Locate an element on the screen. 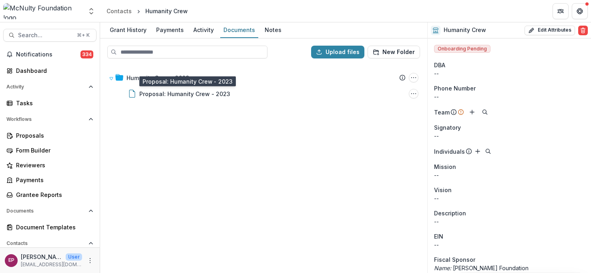 Image resolution: width=591 pixels, height=273 pixels. a: Grantee Reports is located at coordinates (50, 195).